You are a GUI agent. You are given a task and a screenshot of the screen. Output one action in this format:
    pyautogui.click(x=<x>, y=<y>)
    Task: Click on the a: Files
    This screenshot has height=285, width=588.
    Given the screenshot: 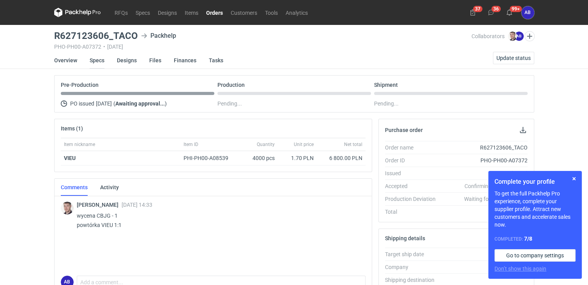 What is the action you would take?
    pyautogui.click(x=155, y=60)
    